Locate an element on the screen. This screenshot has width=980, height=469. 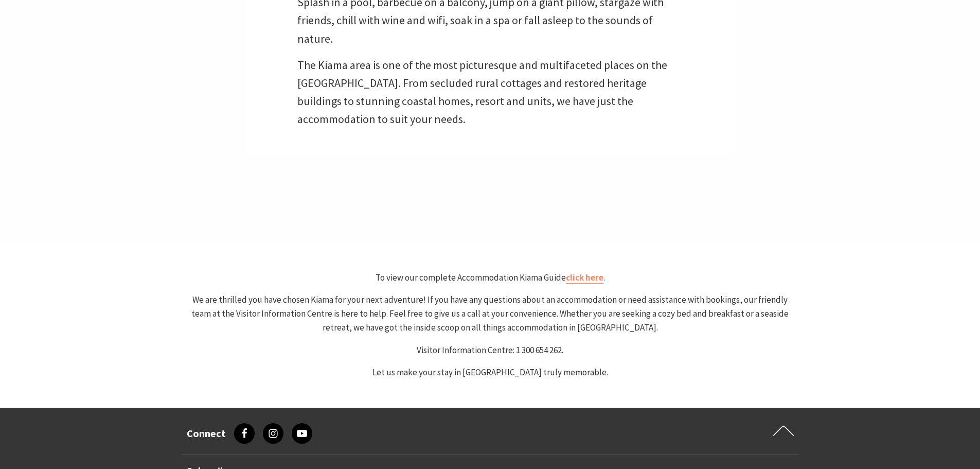
p: To view our complete Accommodation Kiama Guide . is located at coordinates (490, 277).